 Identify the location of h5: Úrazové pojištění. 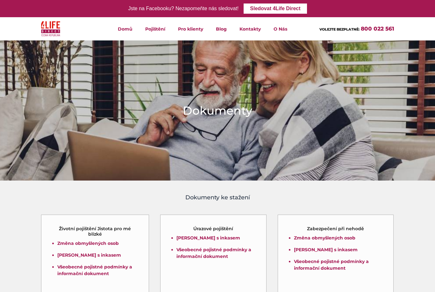
(213, 228).